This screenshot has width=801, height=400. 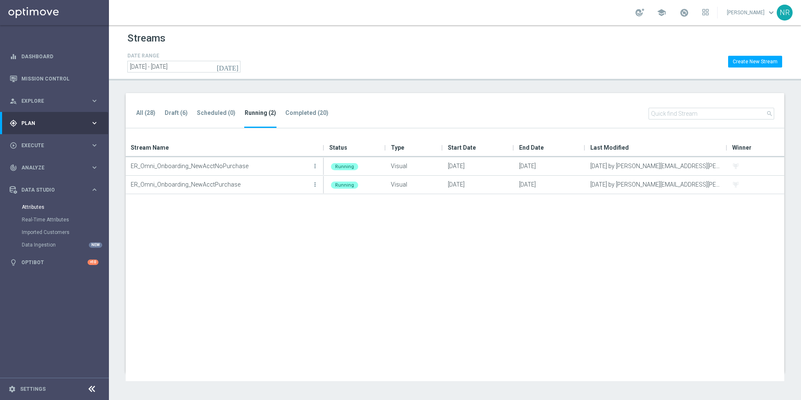 What do you see at coordinates (54, 101) in the screenshot?
I see `div: person_search Explore keyboard_arrow_right` at bounding box center [54, 101].